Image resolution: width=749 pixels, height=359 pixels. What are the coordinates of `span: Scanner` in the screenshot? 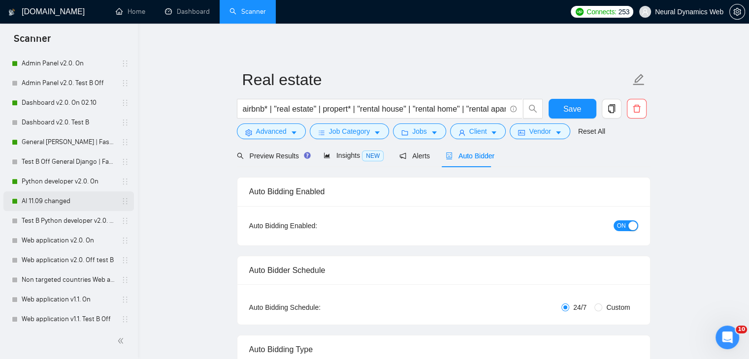 It's located at (32, 42).